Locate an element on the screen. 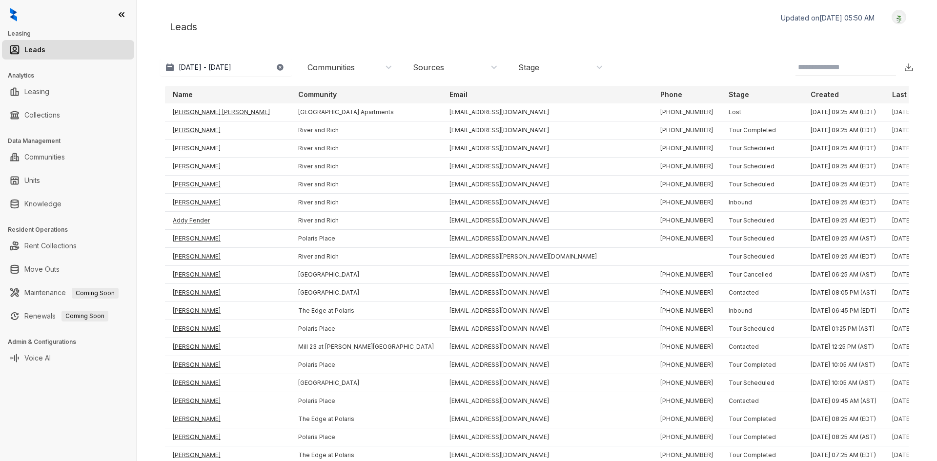 This screenshot has width=937, height=461. p: Created is located at coordinates (825, 95).